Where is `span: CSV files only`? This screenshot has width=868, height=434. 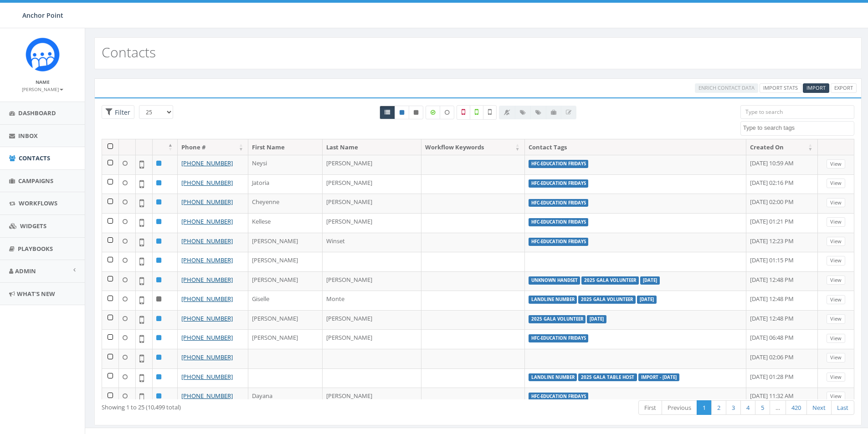 span: CSV files only is located at coordinates (816, 87).